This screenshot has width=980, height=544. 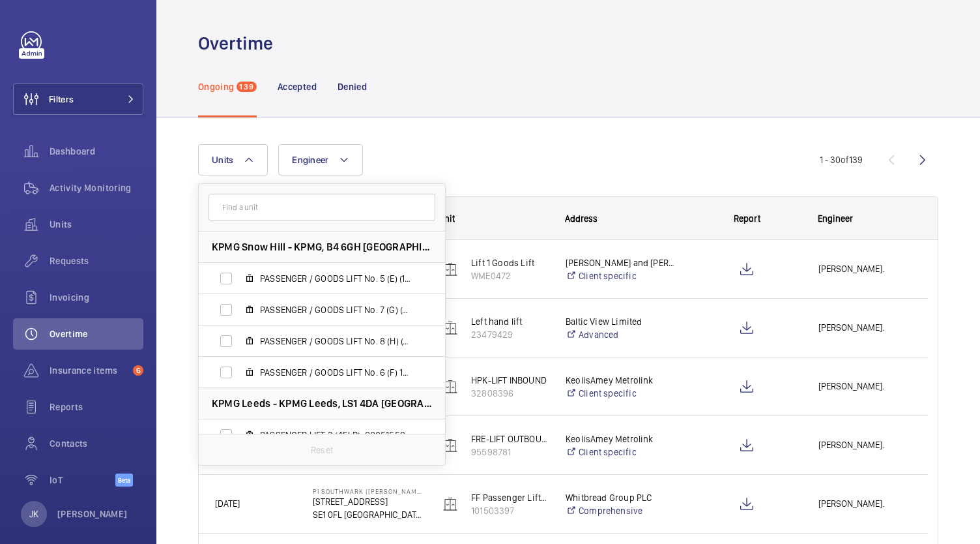 What do you see at coordinates (352, 87) in the screenshot?
I see `p: Denied` at bounding box center [352, 87].